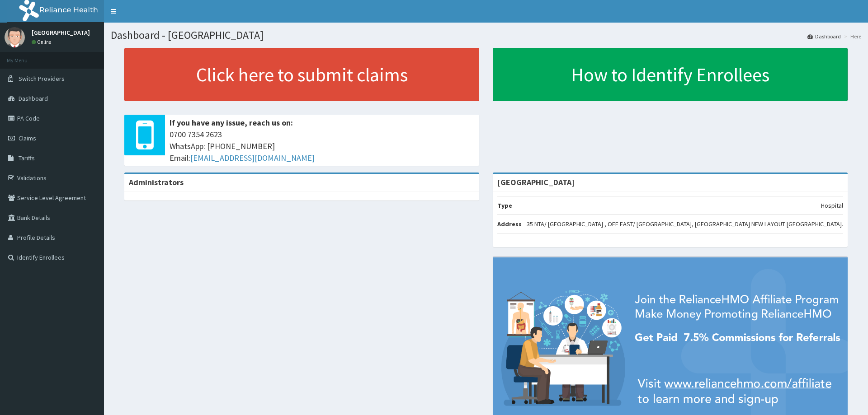 This screenshot has height=415, width=868. I want to click on a: Click here to submit claims, so click(301, 75).